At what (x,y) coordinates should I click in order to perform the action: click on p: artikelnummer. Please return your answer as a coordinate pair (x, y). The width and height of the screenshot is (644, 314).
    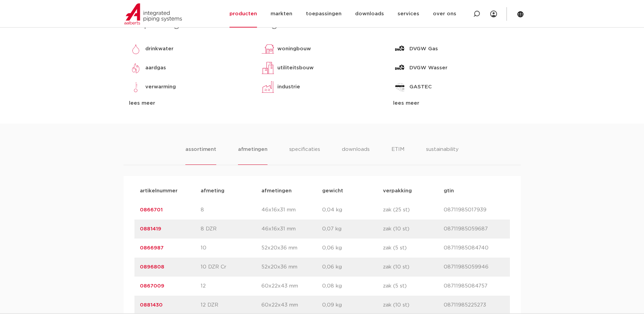
    Looking at the image, I should click on (170, 191).